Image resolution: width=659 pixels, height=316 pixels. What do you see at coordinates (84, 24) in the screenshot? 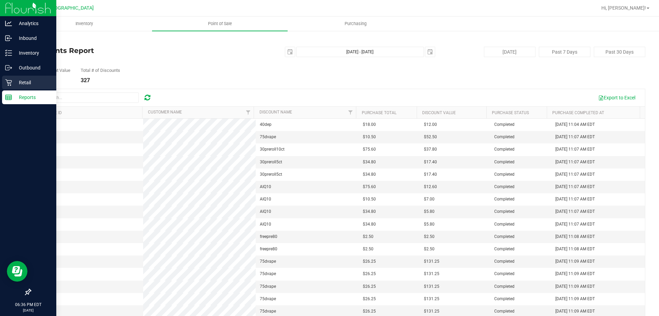
I see `span: Inventory` at bounding box center [84, 24].